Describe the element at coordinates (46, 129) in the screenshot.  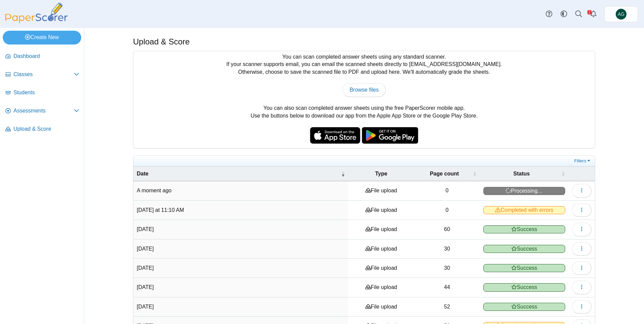
I see `span: Upload & Score` at that location.